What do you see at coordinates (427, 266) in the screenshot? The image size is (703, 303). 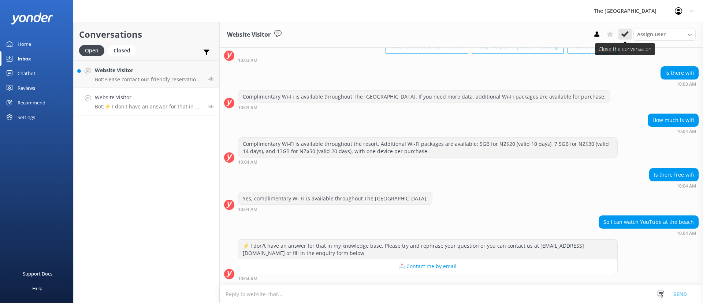 I see `button: 📩 Contact me by email` at bounding box center [427, 266].